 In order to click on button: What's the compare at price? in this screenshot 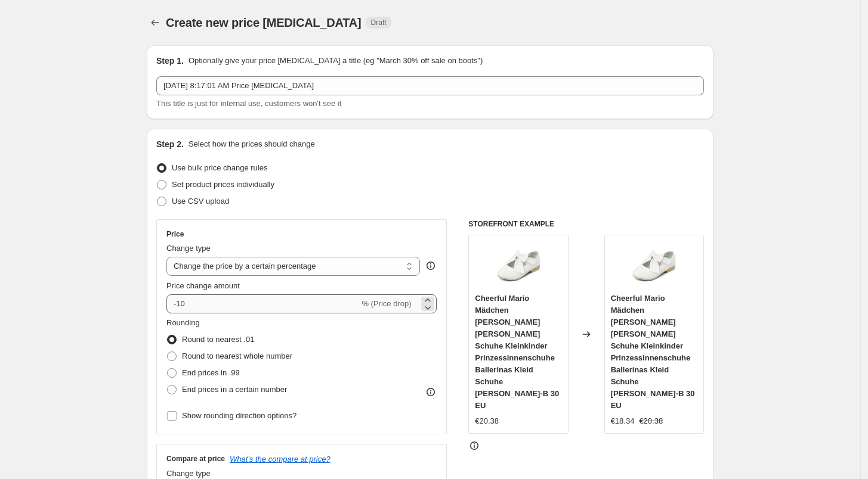, I will do `click(280, 459)`.